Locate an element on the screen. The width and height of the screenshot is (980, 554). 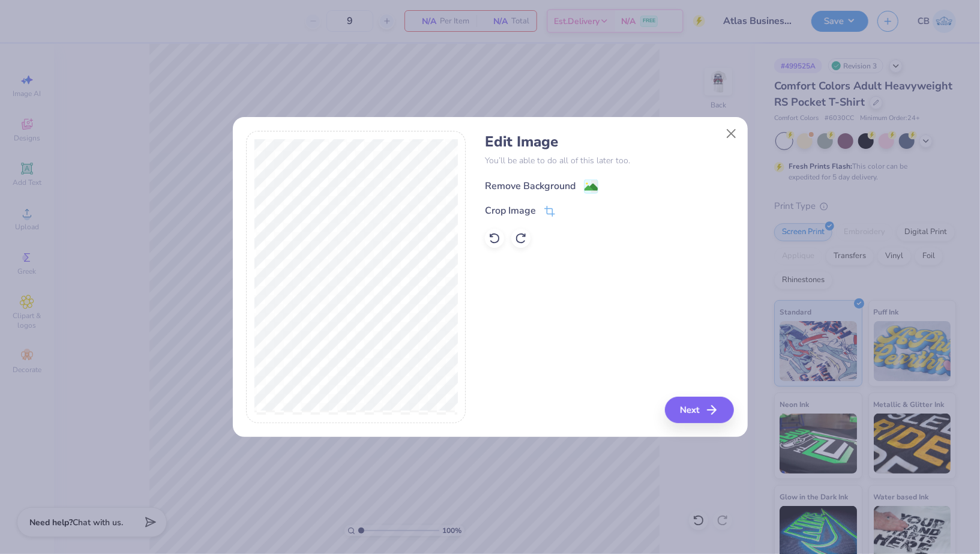
div: Remove Background is located at coordinates (530, 186).